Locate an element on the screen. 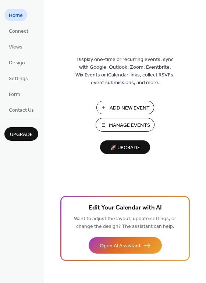 Image resolution: width=206 pixels, height=283 pixels. button: Manage Events is located at coordinates (125, 125).